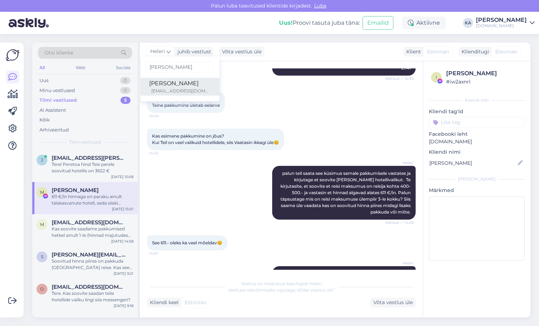  Describe the element at coordinates (484, 82) in the screenshot. I see `div: # iw2axnrl` at that location.